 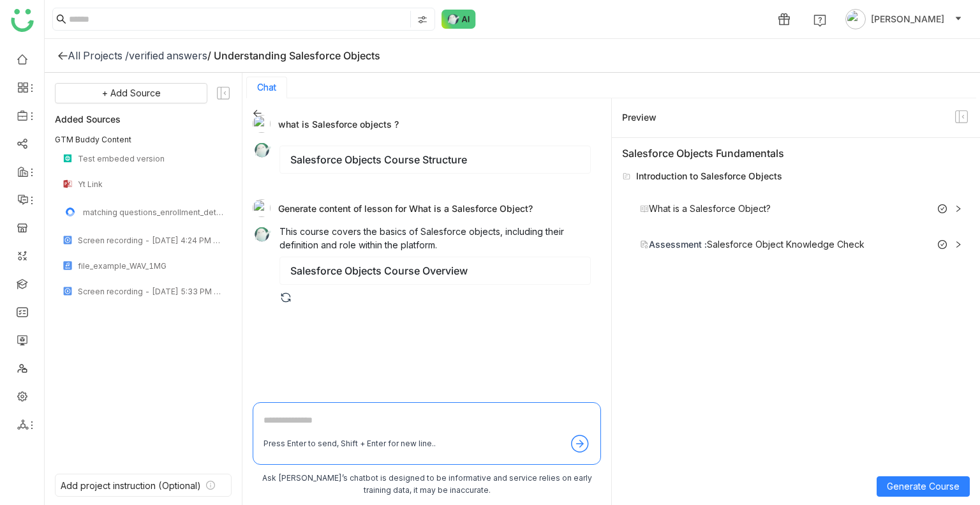 What do you see at coordinates (820, 20) in the screenshot?
I see `img: help.svg` at bounding box center [820, 20].